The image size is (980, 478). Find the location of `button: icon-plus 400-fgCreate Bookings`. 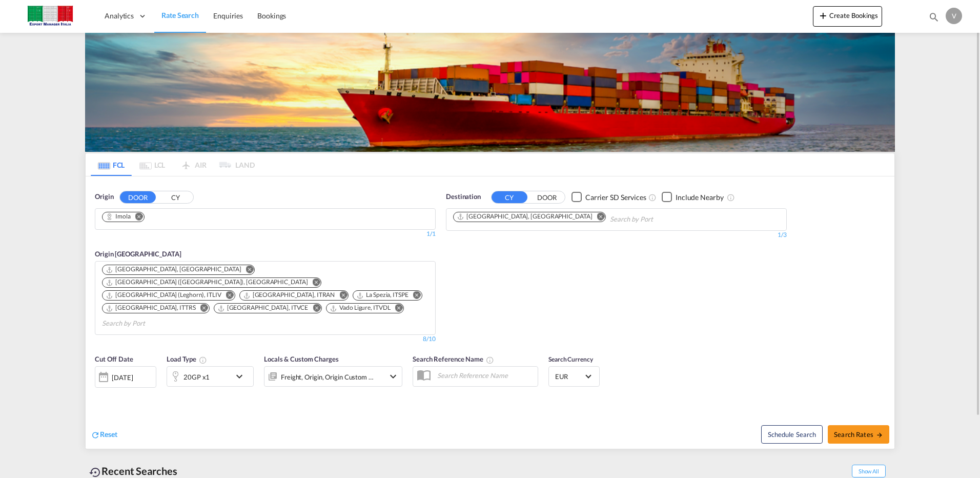

button: icon-plus 400-fgCreate Bookings is located at coordinates (848, 16).